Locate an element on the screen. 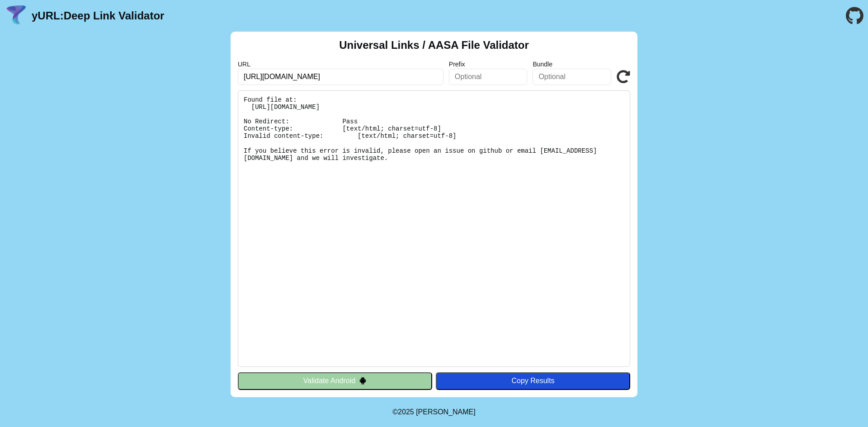  img: yURL Logo is located at coordinates (16, 16).